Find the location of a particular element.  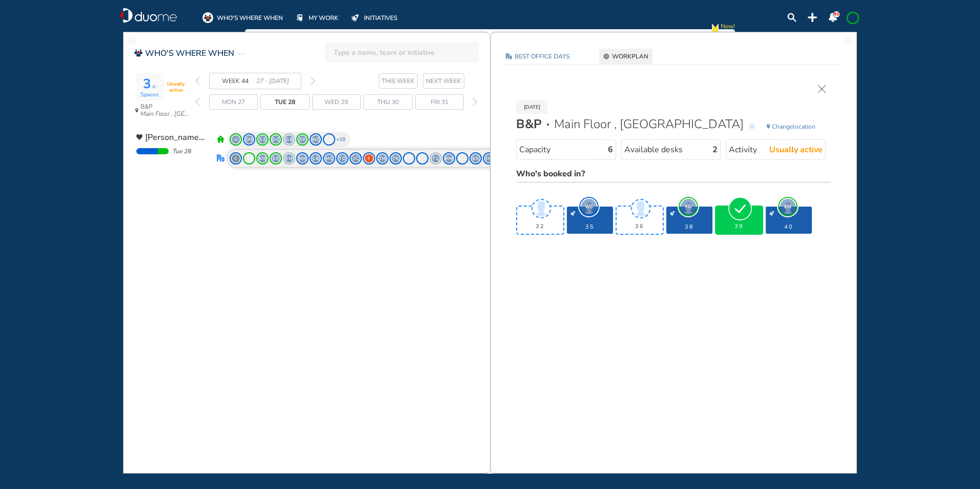

div: initiatives-off is located at coordinates (355, 17).